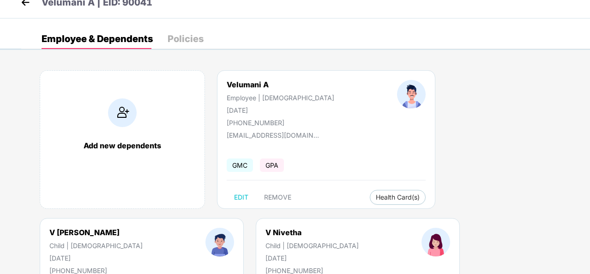 Image resolution: width=590 pixels, height=274 pixels. Describe the element at coordinates (241, 197) in the screenshot. I see `span: EDIT` at that location.